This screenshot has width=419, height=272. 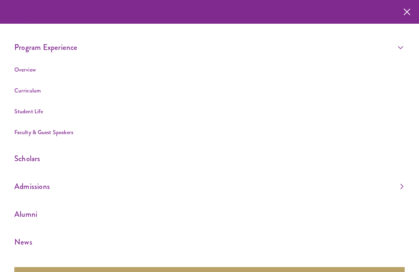 I want to click on a: About, so click(x=209, y=19).